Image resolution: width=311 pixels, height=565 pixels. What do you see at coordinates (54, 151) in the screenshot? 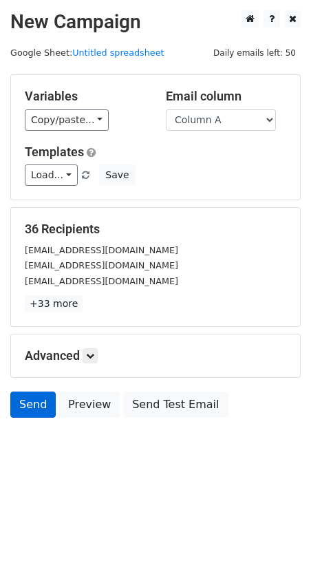
I see `a: Templates` at bounding box center [54, 151].